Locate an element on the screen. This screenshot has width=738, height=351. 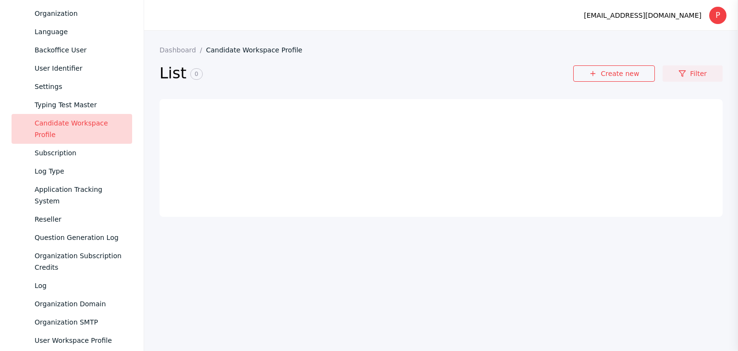
div: Application Tracking System is located at coordinates (79, 195).